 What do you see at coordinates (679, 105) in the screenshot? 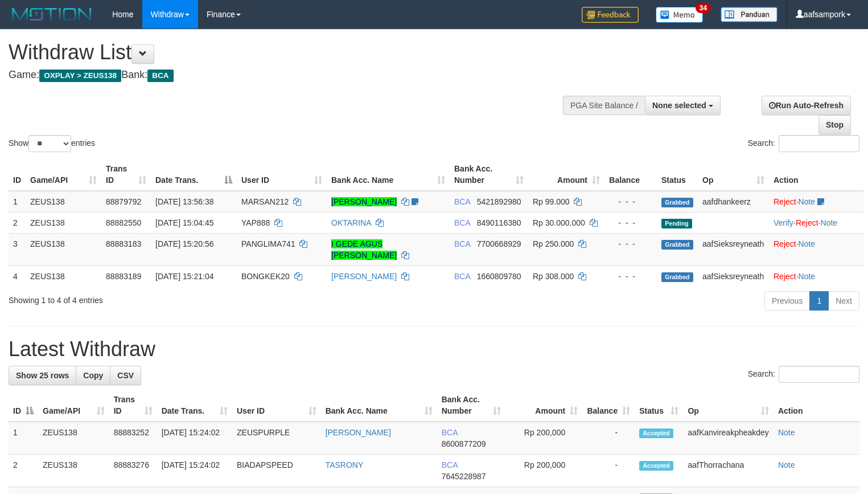
I see `span: None selected` at bounding box center [679, 105].